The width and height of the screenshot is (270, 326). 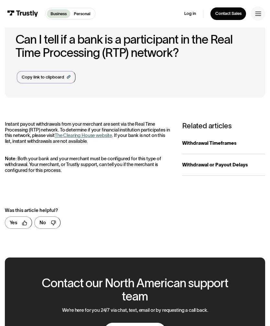 I want to click on a: Personal, so click(x=82, y=14).